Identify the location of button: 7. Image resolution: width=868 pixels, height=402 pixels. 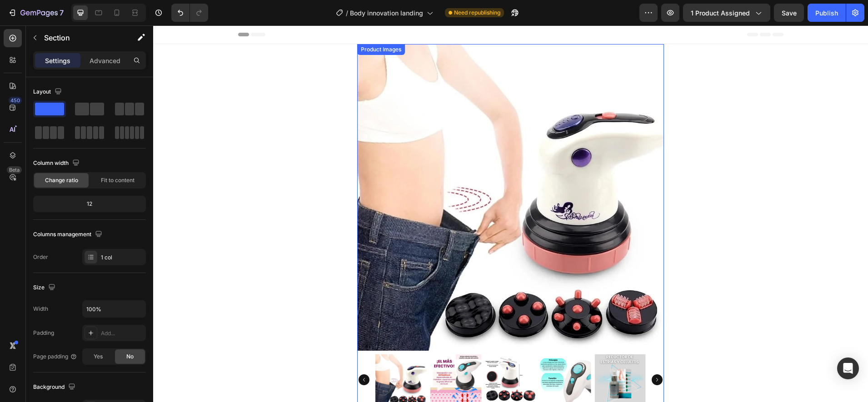
(35, 12).